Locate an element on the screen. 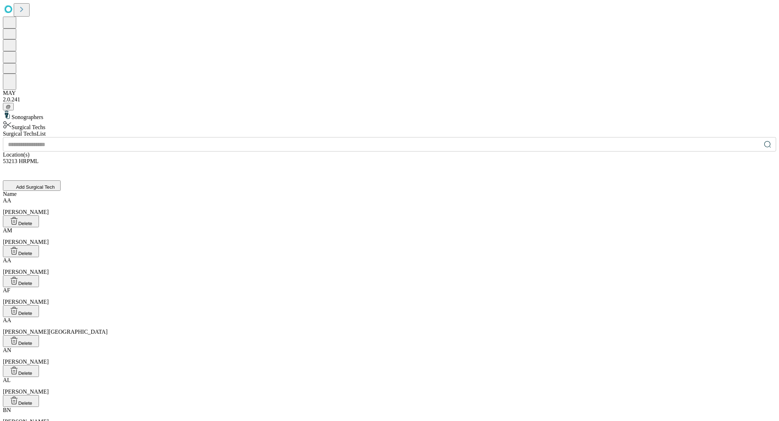  div: Surgical Techs List is located at coordinates (390, 134).